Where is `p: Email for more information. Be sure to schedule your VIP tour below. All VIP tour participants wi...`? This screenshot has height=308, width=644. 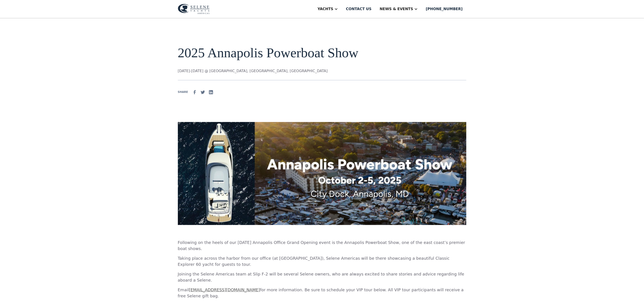 p: Email for more information. Be sure to schedule your VIP tour below. All VIP tour participants wi... is located at coordinates (322, 293).